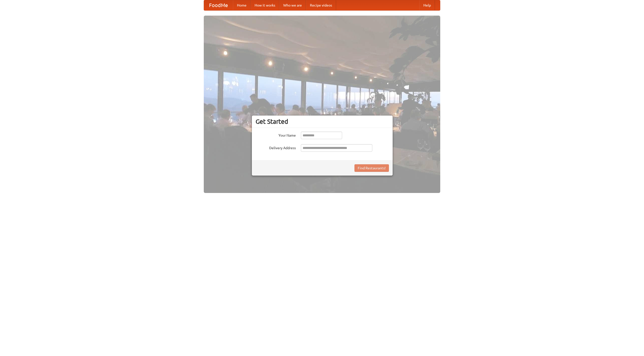 Image resolution: width=644 pixels, height=356 pixels. Describe the element at coordinates (219, 6) in the screenshot. I see `a: FoodMe` at that location.